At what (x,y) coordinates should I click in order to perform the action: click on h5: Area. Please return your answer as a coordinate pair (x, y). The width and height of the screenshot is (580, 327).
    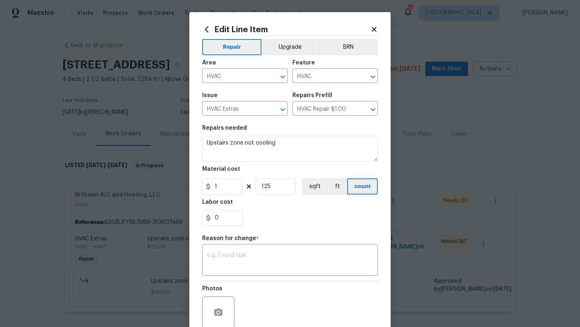
    Looking at the image, I should click on (209, 63).